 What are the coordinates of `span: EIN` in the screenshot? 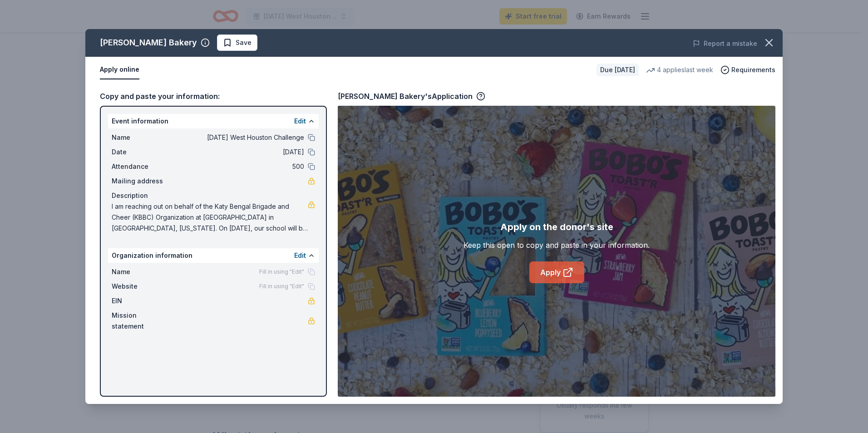 It's located at (142, 301).